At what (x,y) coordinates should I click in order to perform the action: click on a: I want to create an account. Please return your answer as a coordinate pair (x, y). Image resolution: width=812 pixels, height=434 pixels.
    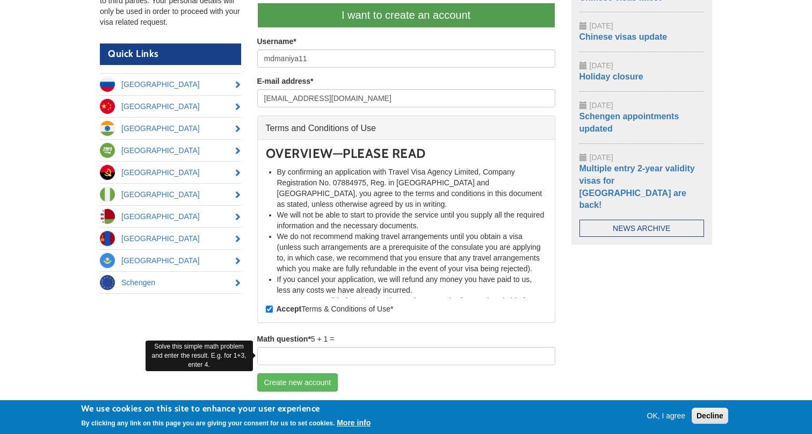
    Looking at the image, I should click on (406, 15).